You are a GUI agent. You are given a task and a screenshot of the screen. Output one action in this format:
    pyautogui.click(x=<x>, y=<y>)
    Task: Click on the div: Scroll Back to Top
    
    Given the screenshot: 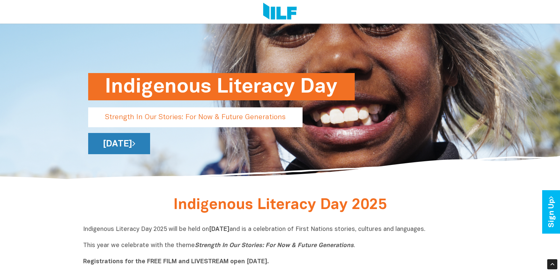 What is the action you would take?
    pyautogui.click(x=552, y=264)
    